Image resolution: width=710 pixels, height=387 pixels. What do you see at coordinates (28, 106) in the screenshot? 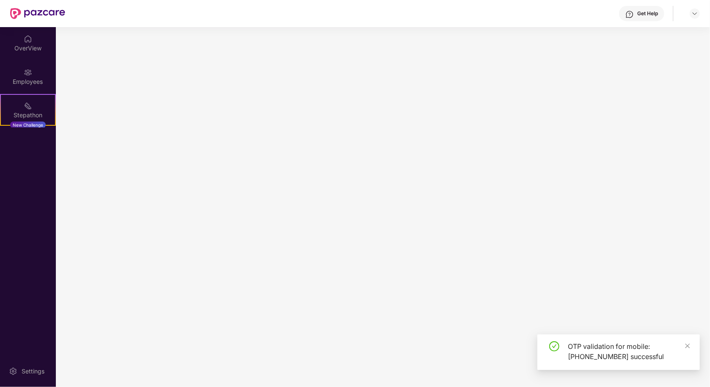
I see `img: svg+xml;base64,PHN2ZyB4bWxucz0iaHR0cDovL3d3dy53My5vcmcvMjAwMC9zdmciIHdpZHRoPSIyMSIgaGVpZ2h0PSIyMC...` at bounding box center [28, 106].